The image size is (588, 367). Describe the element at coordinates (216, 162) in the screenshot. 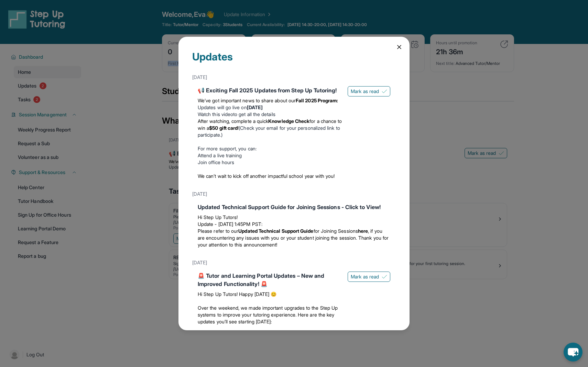

I see `a: Join office hours` at that location.